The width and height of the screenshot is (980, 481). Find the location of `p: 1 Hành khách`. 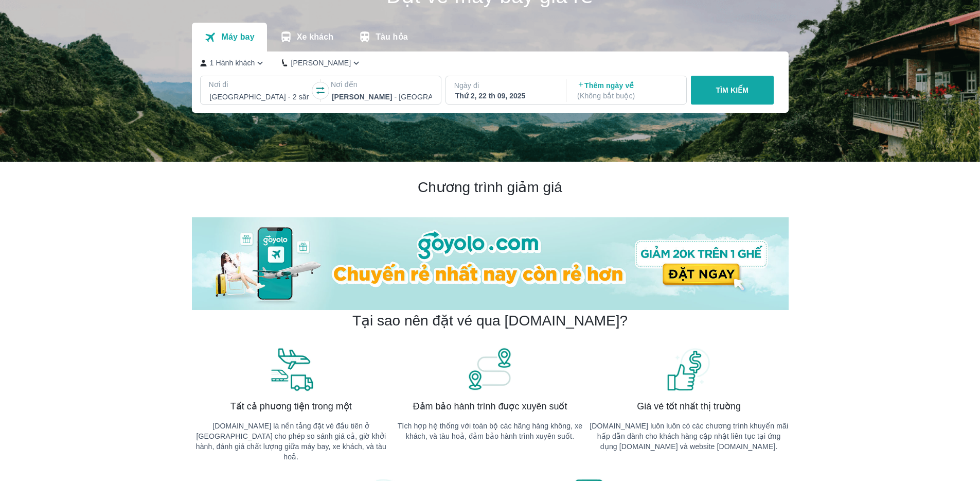

p: 1 Hành khách is located at coordinates (233, 63).